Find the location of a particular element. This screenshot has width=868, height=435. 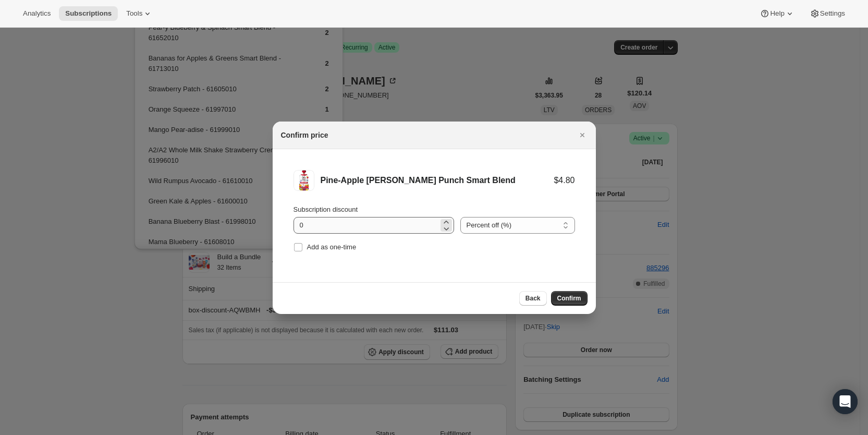

span: Back is located at coordinates (533, 298).